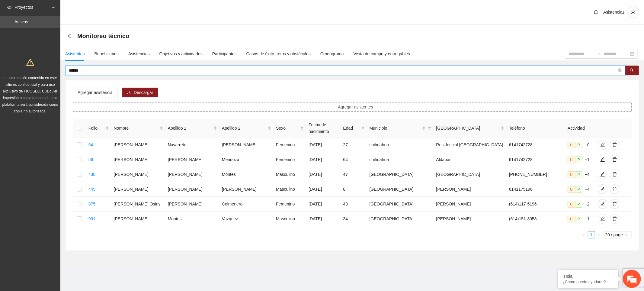 The image size is (644, 291). Describe the element at coordinates (536, 219) in the screenshot. I see `td: (614)151-3058` at that location.